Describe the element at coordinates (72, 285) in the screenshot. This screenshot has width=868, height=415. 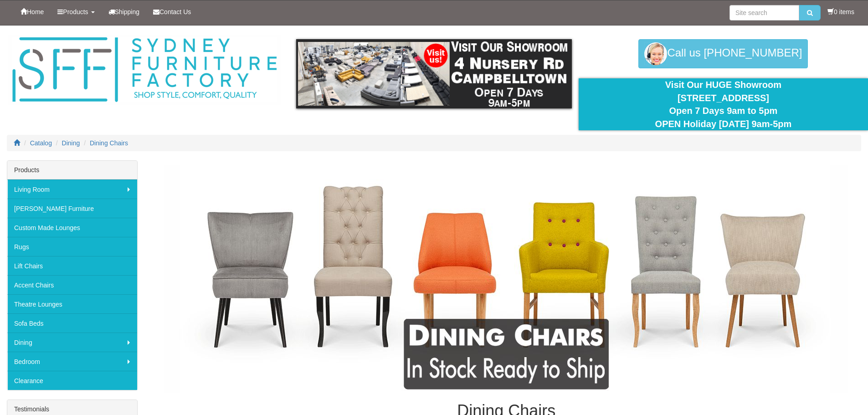
I see `a: Accent Chairs` at that location.